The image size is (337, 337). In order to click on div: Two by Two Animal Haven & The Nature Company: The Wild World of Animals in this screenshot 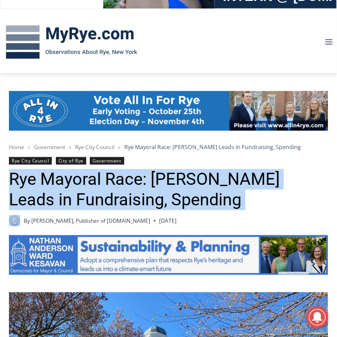, I will do `click(111, 50)`.